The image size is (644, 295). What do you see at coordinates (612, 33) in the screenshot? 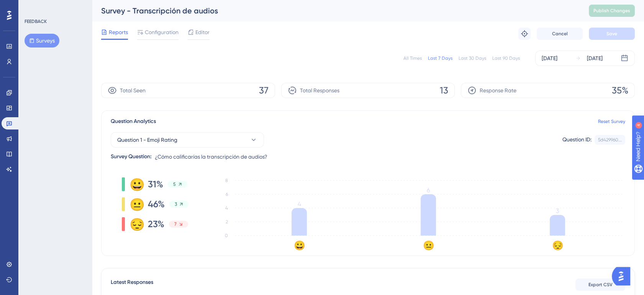
I see `span: Save` at bounding box center [612, 33].